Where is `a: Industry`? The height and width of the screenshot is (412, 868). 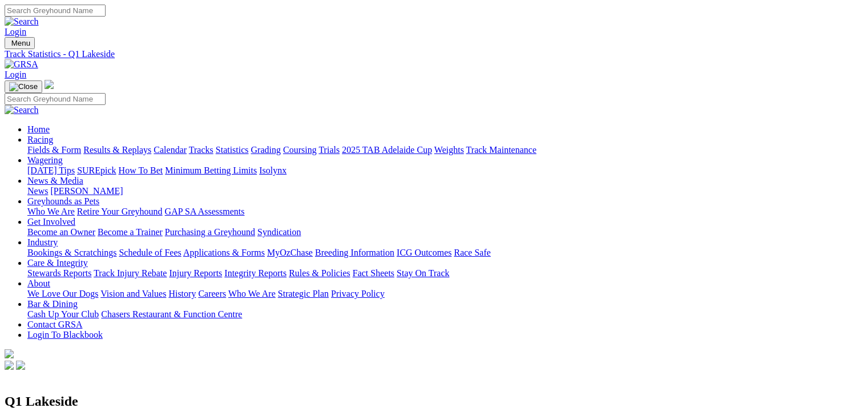
a: Industry is located at coordinates (42, 242).